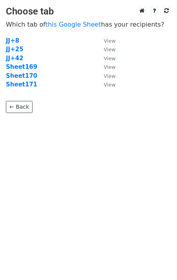 The image size is (177, 280). What do you see at coordinates (14, 58) in the screenshot?
I see `a: JJ+42` at bounding box center [14, 58].